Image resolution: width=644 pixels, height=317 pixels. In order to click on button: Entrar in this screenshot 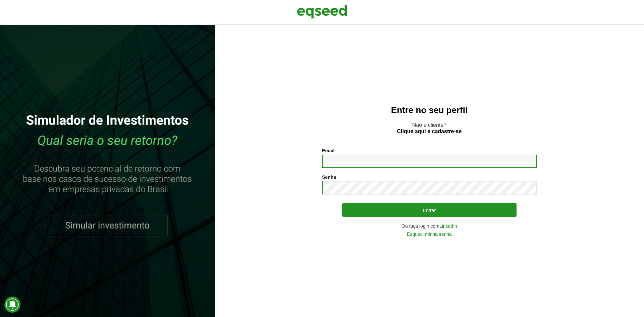, I will do `click(429, 210)`.